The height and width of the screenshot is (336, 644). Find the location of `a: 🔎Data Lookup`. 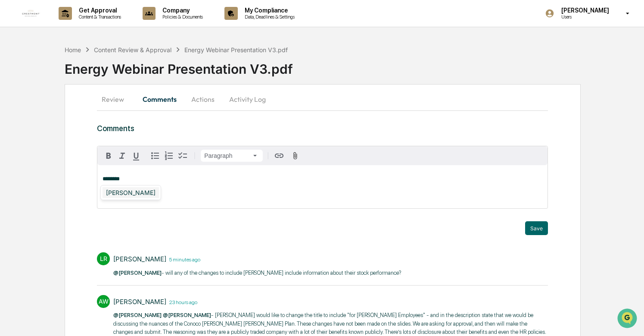

a: 🔎Data Lookup is located at coordinates (31, 129).